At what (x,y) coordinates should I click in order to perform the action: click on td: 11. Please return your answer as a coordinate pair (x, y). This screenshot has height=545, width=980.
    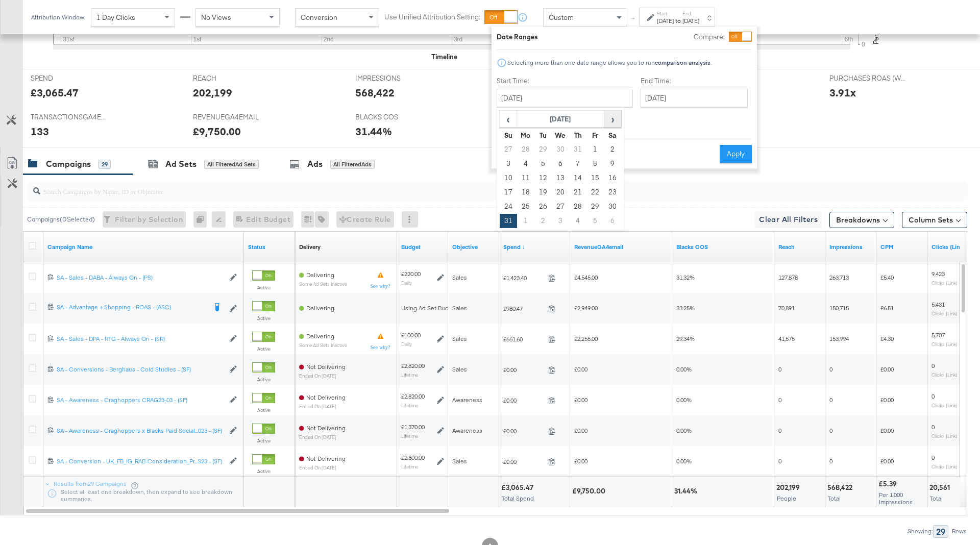
    Looking at the image, I should click on (526, 178).